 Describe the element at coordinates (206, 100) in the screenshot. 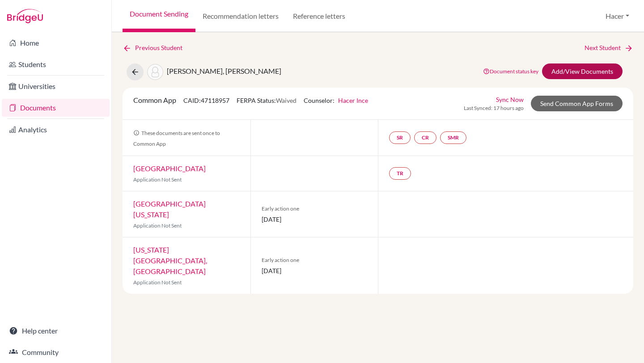

I see `span: CAID: 47118957` at that location.